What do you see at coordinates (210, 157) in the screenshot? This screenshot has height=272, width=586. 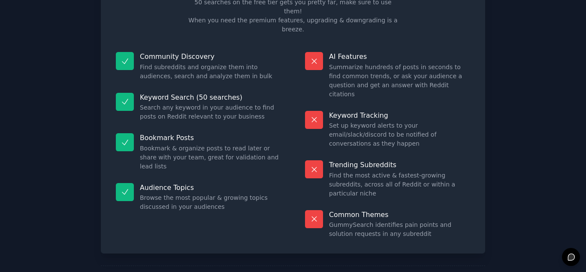 I see `dd: Bookmark & organize posts to read later or share with your team, great for validation and lead lists` at bounding box center [210, 157].